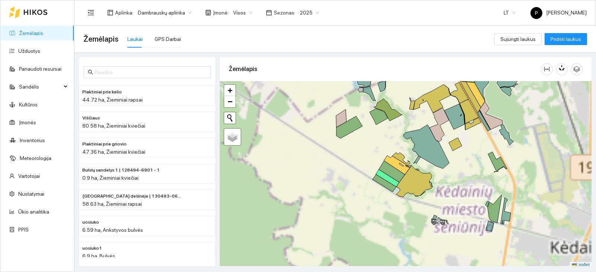 This screenshot has width=596, height=272. I want to click on a: Nustatymai, so click(31, 194).